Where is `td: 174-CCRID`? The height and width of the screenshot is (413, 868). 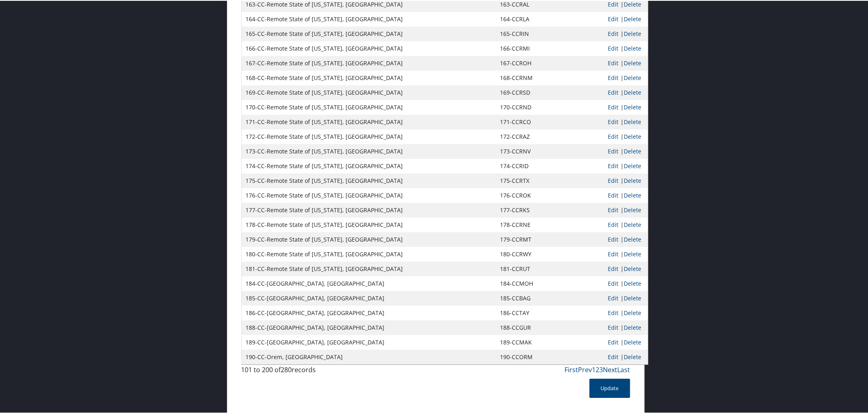 td: 174-CCRID is located at coordinates (518, 165).